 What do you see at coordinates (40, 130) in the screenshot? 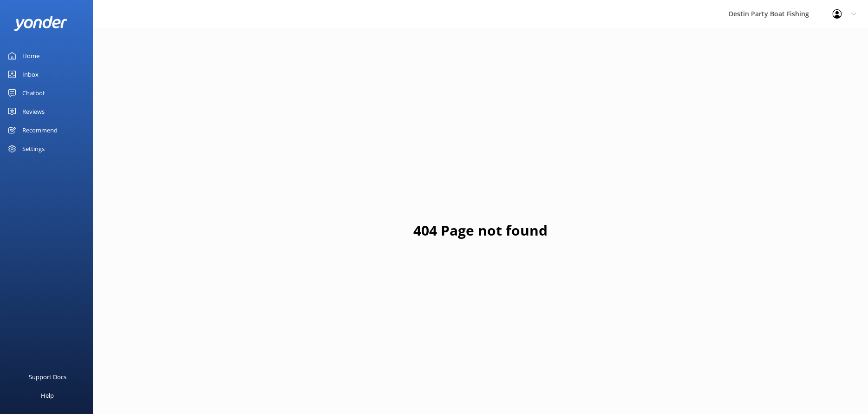
I see `div: Recommend` at bounding box center [40, 130].